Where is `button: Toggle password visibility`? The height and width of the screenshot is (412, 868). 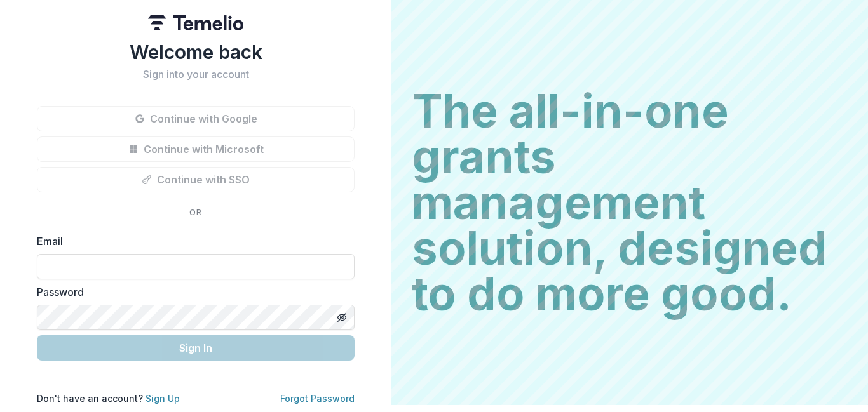 button: Toggle password visibility is located at coordinates (342, 318).